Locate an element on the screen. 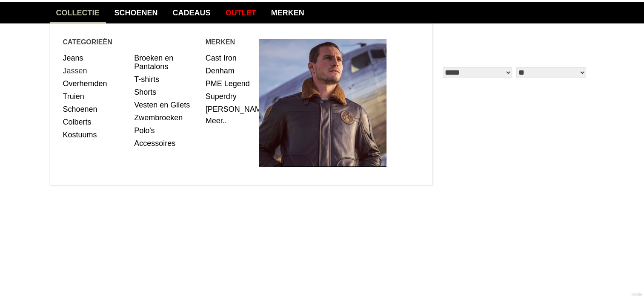 This screenshot has height=302, width=644. a: collectie is located at coordinates (78, 13).